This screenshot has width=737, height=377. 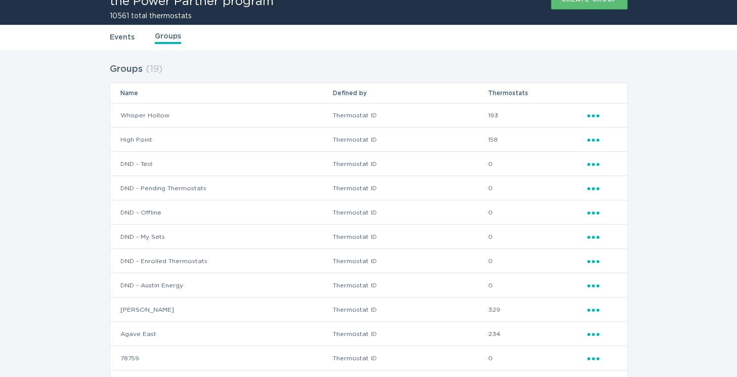 I want to click on td: DND - Enrolled Thermostats, so click(x=222, y=261).